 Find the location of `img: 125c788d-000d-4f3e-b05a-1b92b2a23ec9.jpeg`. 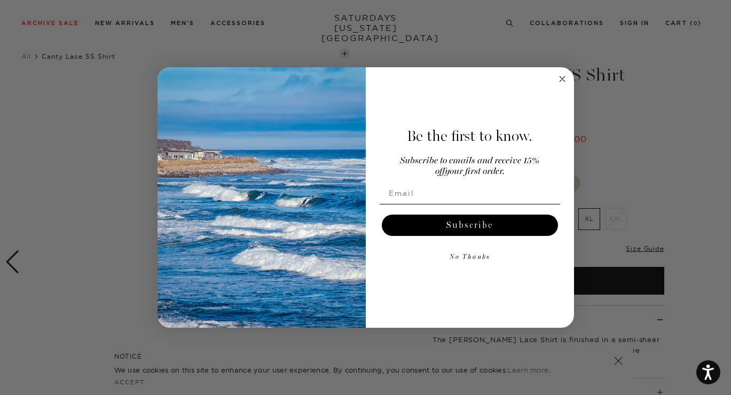

img: 125c788d-000d-4f3e-b05a-1b92b2a23ec9.jpeg is located at coordinates (262, 198).